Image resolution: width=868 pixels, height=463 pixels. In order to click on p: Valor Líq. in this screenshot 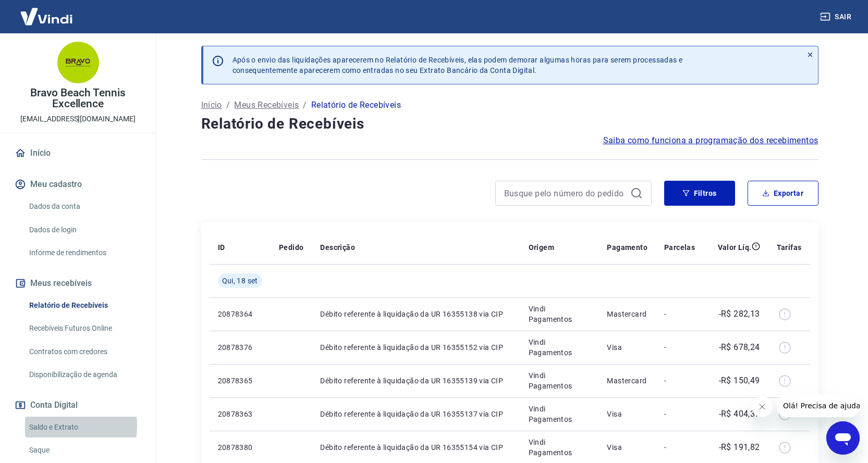, I will do `click(735, 248)`.